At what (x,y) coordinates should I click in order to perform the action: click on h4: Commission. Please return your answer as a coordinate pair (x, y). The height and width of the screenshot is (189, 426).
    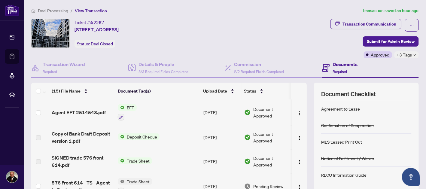
    Looking at the image, I should click on (259, 64).